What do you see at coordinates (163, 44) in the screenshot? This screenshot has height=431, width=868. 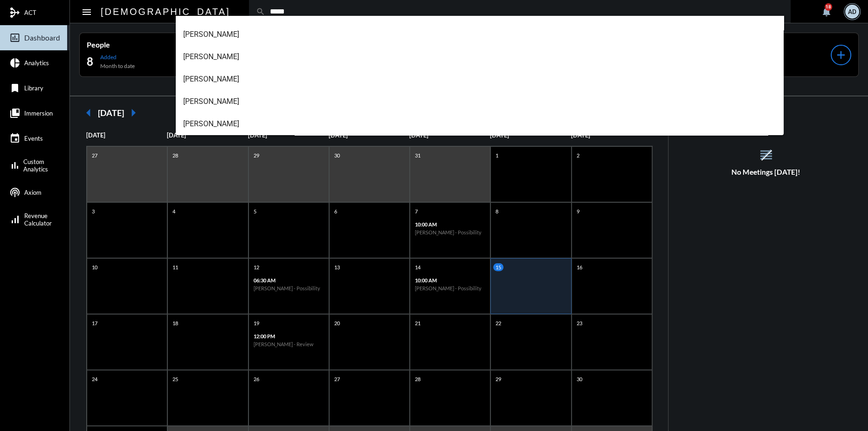 I see `p: People` at bounding box center [163, 44].